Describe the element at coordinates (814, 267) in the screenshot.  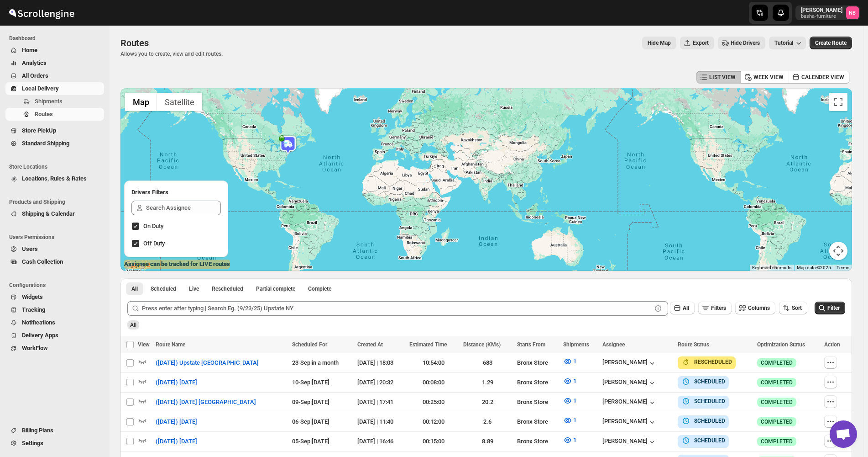
I see `span: Map data ©2025` at that location.